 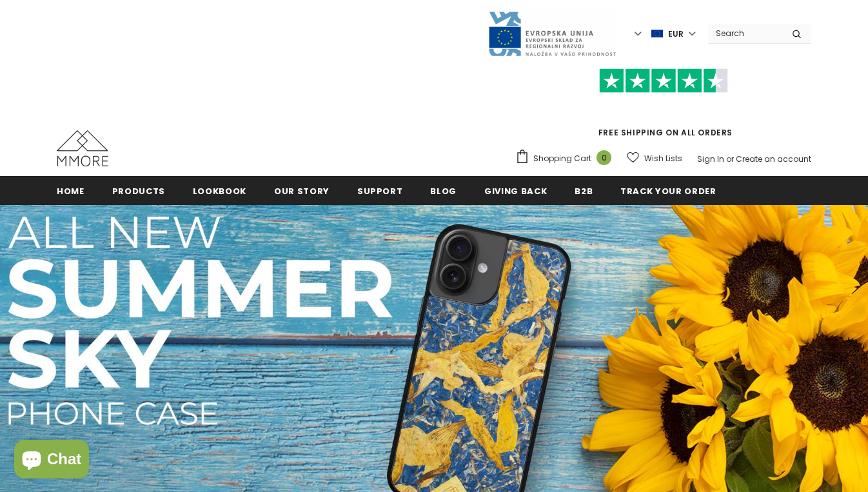 What do you see at coordinates (745, 33) in the screenshot?
I see `input: Search Site` at bounding box center [745, 33].